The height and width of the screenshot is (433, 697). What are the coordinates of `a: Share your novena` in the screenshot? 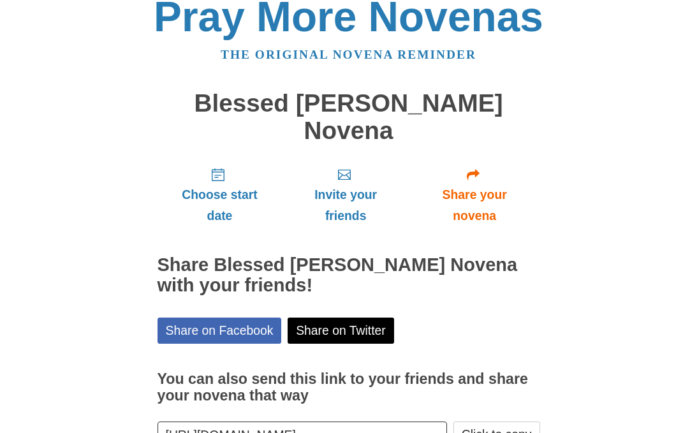 It's located at (475, 195).